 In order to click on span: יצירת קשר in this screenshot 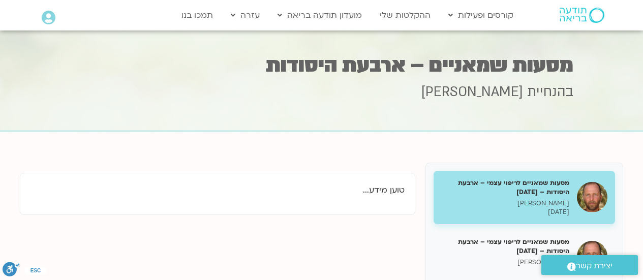, I will do `click(595, 266)`.